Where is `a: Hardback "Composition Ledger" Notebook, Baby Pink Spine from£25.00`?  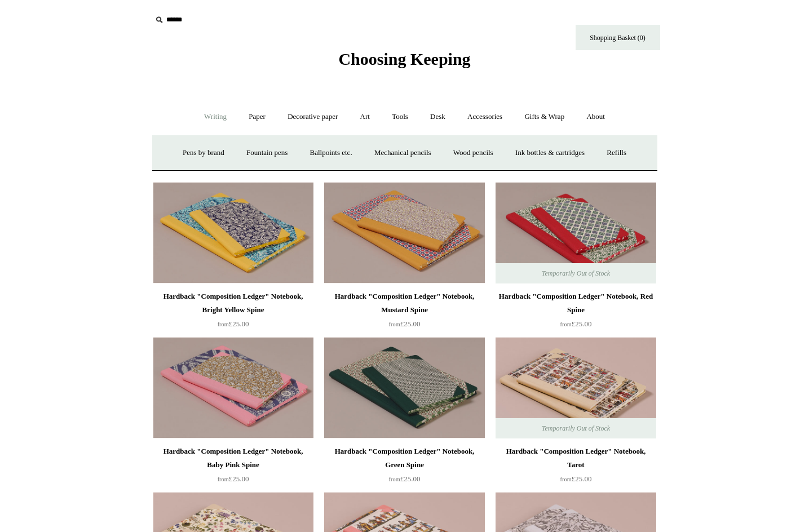
a: Hardback "Composition Ledger" Notebook, Baby Pink Spine from£25.00 is located at coordinates (233, 468).